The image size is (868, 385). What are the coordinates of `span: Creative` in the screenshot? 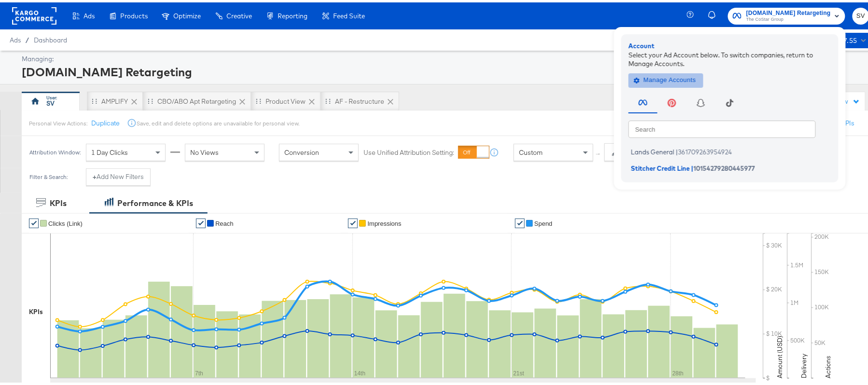 It's located at (239, 13).